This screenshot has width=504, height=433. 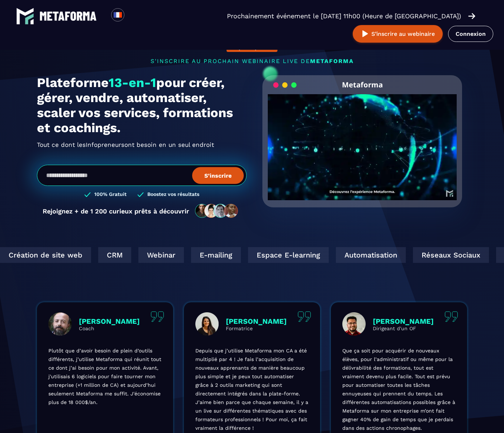 I want to click on p: Coach, so click(x=109, y=328).